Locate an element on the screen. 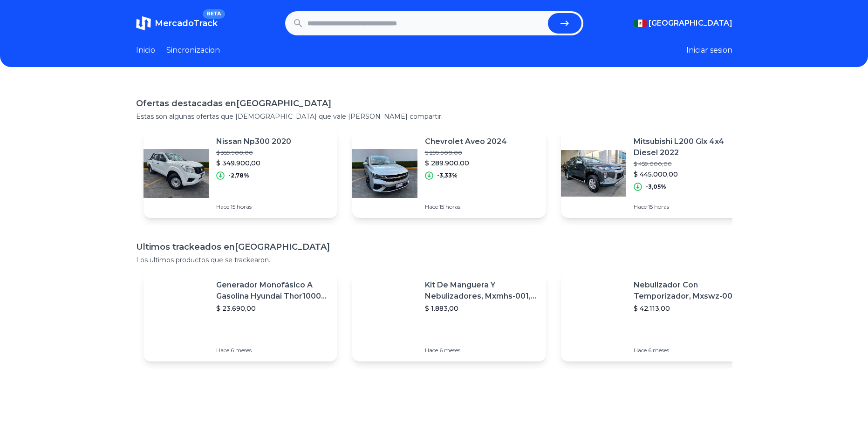  p: $ 23.690,00 is located at coordinates (273, 309).